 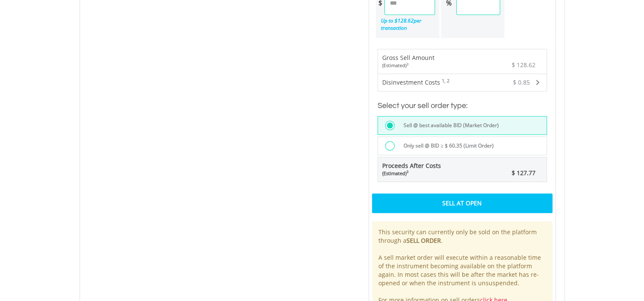 I want to click on div: Gross Sell Amount, so click(x=408, y=61).